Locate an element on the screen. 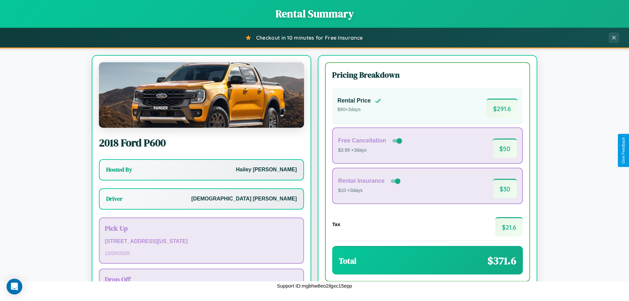 The image size is (629, 301). h3: Total is located at coordinates (347, 261).